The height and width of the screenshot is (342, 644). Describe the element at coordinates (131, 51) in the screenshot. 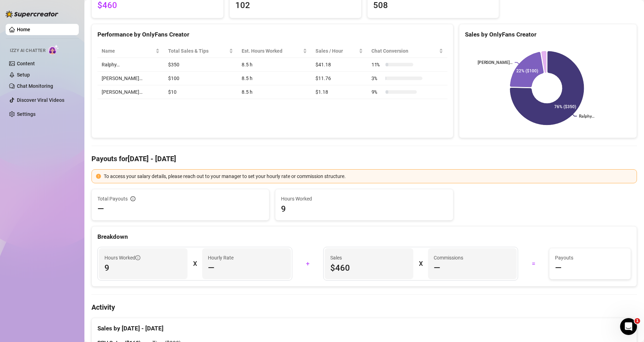

I see `th: Name` at that location.